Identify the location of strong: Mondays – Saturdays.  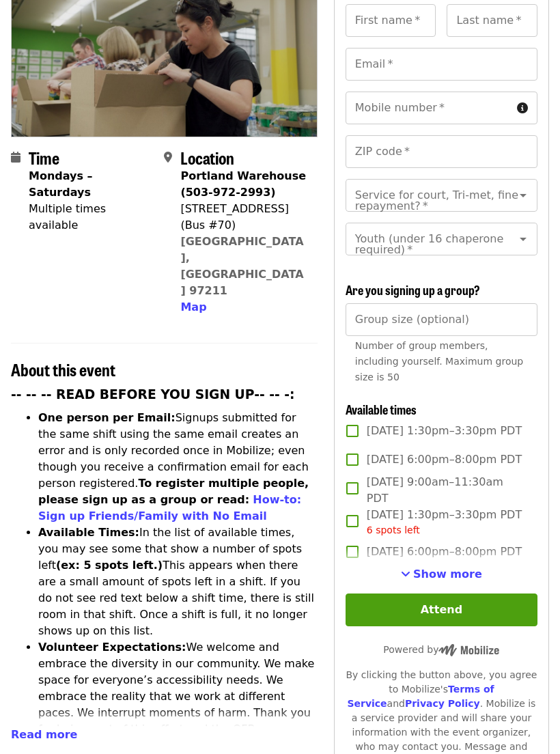
(61, 184).